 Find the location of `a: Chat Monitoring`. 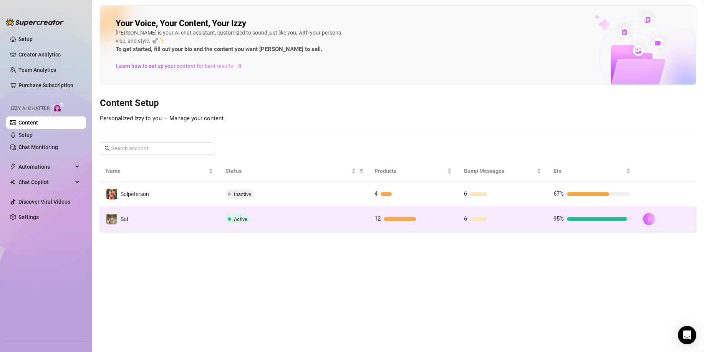

a: Chat Monitoring is located at coordinates (38, 147).